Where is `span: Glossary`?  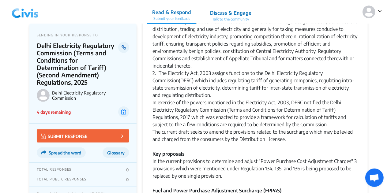 span: Glossary is located at coordinates (116, 153).